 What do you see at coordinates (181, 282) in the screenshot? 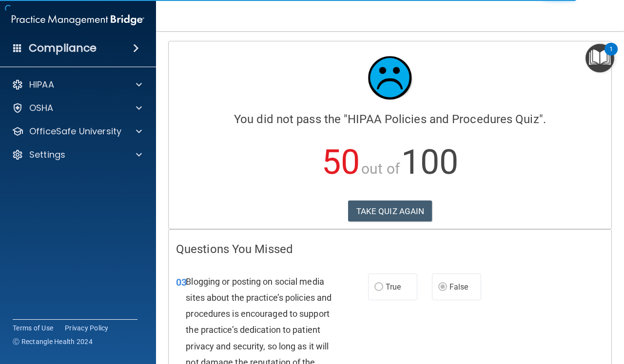
I see `span: 03` at bounding box center [181, 282].